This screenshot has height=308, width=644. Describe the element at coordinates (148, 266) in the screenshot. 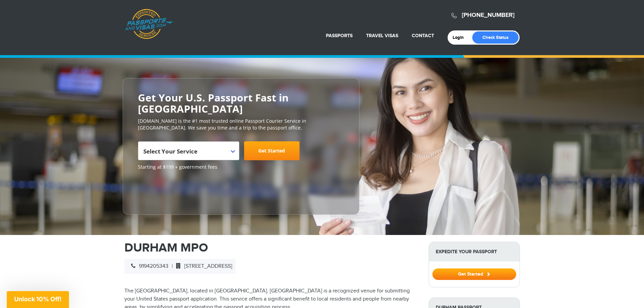

I see `span: 9194205343` at that location.